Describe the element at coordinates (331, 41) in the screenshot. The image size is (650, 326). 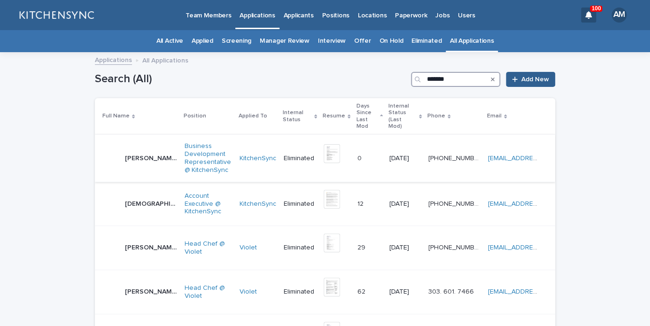
I see `a: Interview` at that location.